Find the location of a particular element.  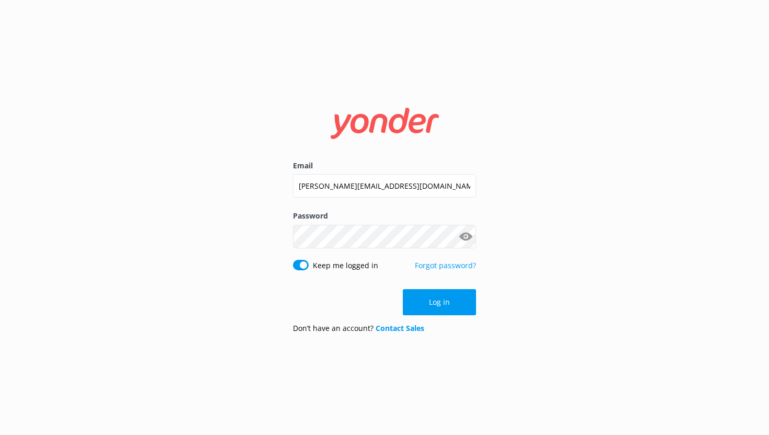

label: Keep me logged in is located at coordinates (345, 266).